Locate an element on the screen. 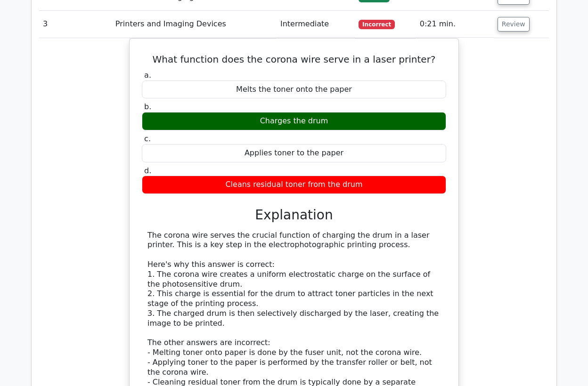  span: Incorrect is located at coordinates (377, 25).